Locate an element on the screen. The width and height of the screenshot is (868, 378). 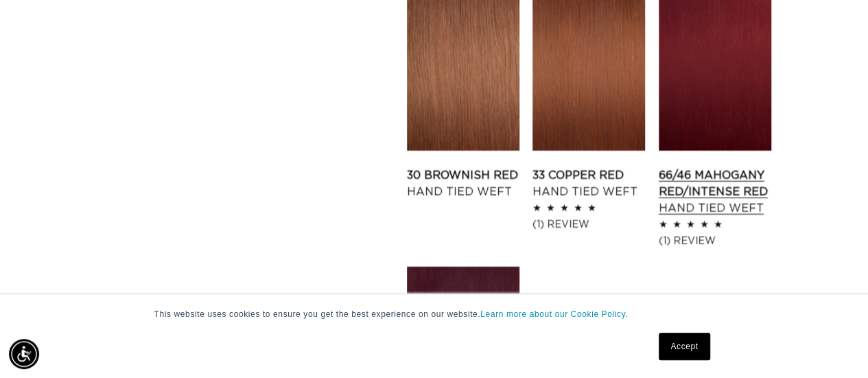
a: 30 Brownish Red Hand Tied Weft is located at coordinates (464, 184).